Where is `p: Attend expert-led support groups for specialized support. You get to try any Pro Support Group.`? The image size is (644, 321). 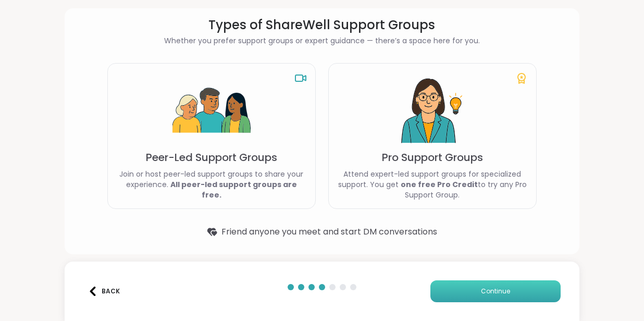
p: Attend expert-led support groups for specialized support. You get to try any Pro Support Group. is located at coordinates (433, 185).